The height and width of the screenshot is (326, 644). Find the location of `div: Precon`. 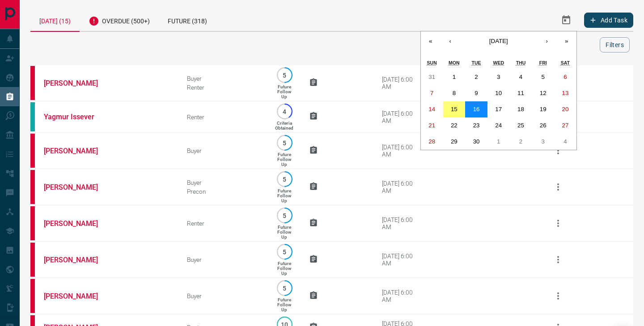

div: Precon is located at coordinates (223, 192).